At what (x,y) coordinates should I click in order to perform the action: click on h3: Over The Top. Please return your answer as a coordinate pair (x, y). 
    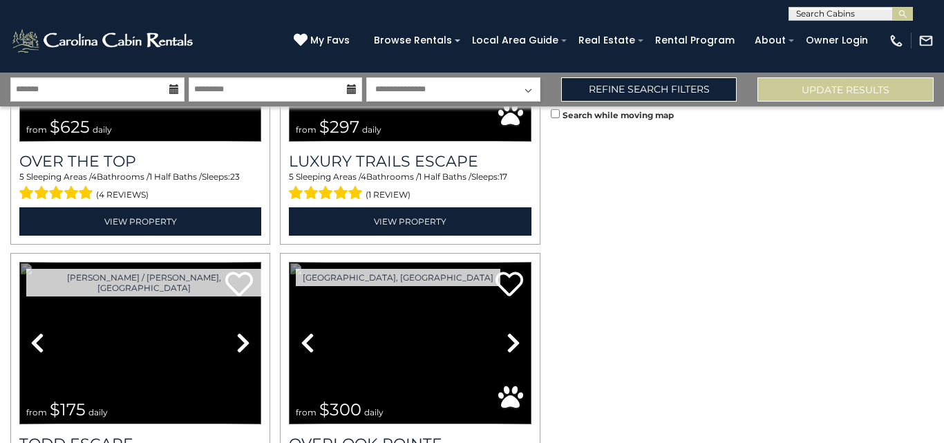
    Looking at the image, I should click on (140, 161).